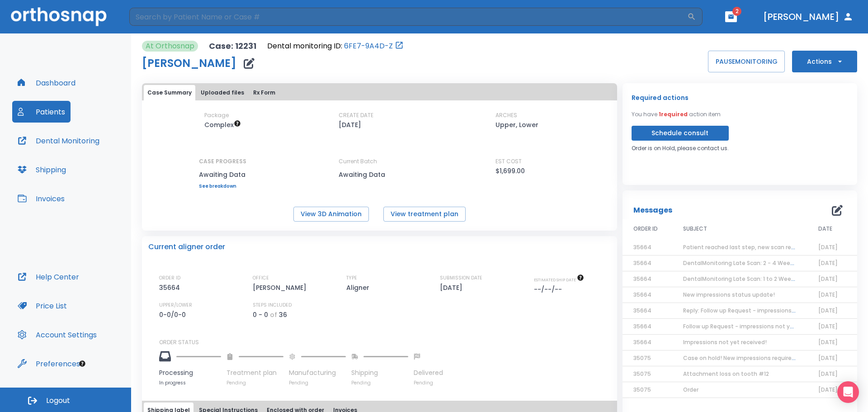 The image size is (868, 412). I want to click on p: ORDER STATUS, so click(384, 342).